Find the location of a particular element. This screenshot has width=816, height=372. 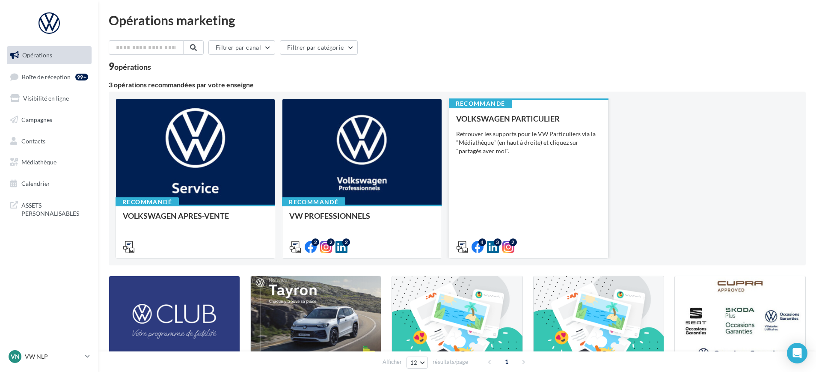

span: Opérations is located at coordinates (37, 55).